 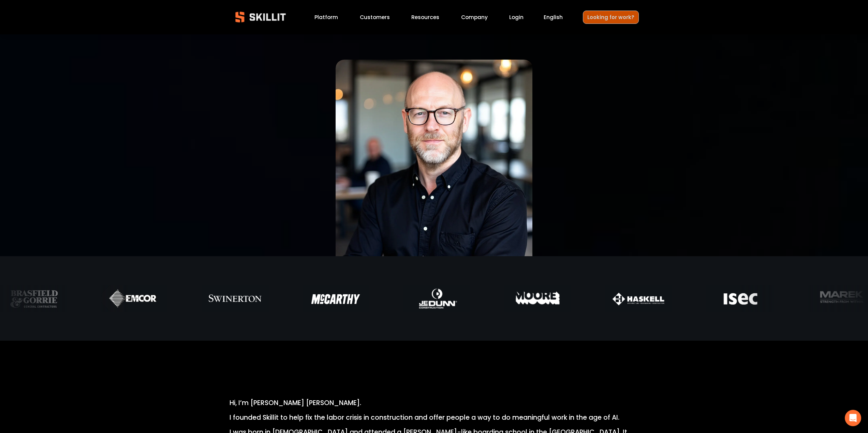 What do you see at coordinates (426, 17) in the screenshot?
I see `a: folder dropdown` at bounding box center [426, 17].